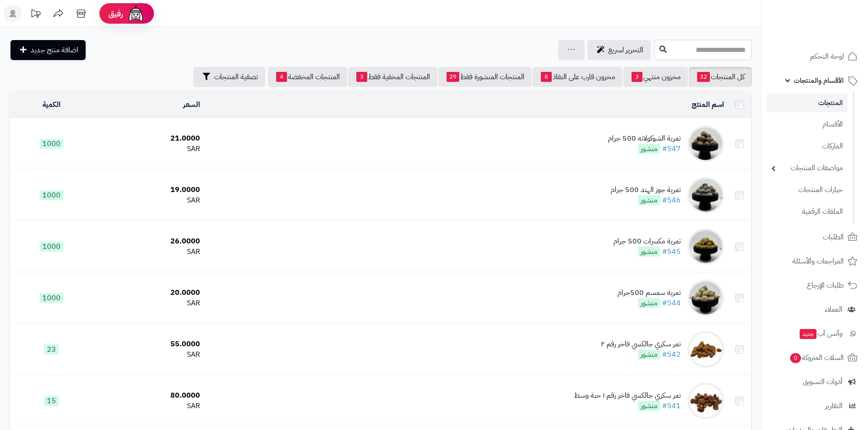 This screenshot has height=430, width=868. I want to click on span: 4, so click(282, 77).